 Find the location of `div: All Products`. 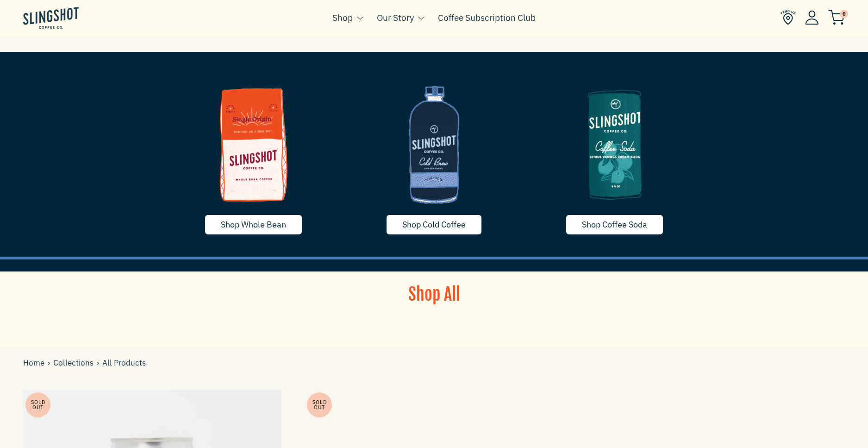

div: All Products is located at coordinates (84, 363).